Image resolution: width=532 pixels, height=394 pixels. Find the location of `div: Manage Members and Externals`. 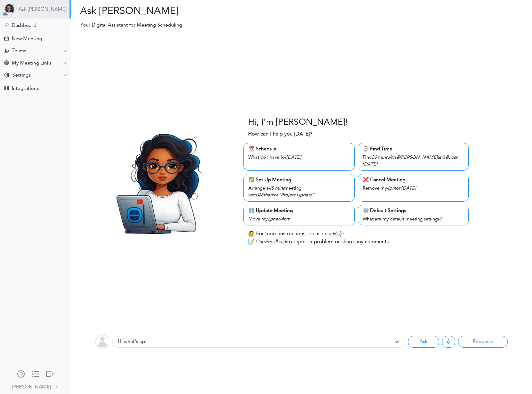

div: Manage Members and Externals is located at coordinates (21, 373).